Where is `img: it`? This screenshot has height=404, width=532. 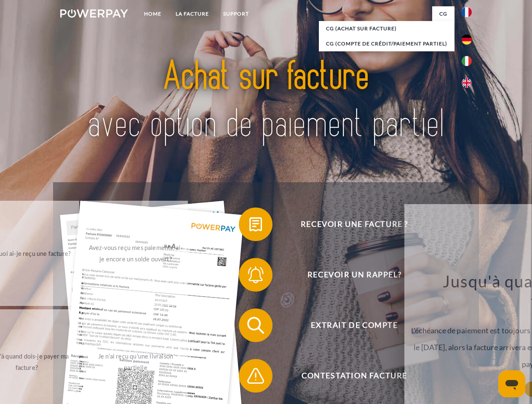 img: it is located at coordinates (467, 61).